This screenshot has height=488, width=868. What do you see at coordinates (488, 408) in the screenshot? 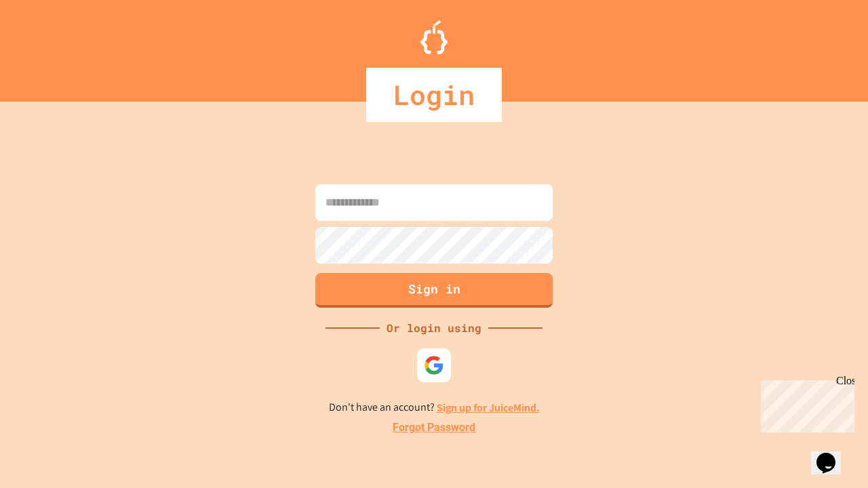
I see `a: Sign up for JuiceMind.` at bounding box center [488, 408].